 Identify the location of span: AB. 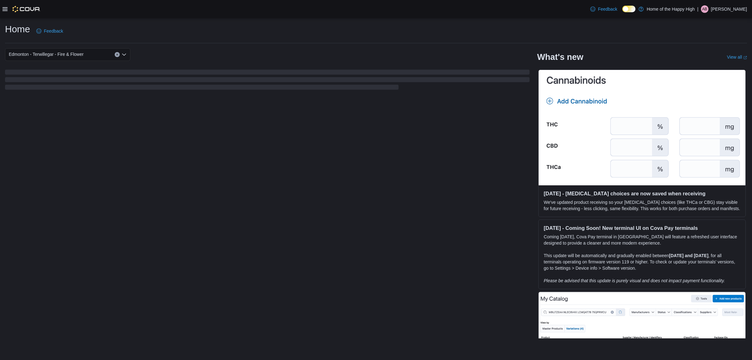
(705, 9).